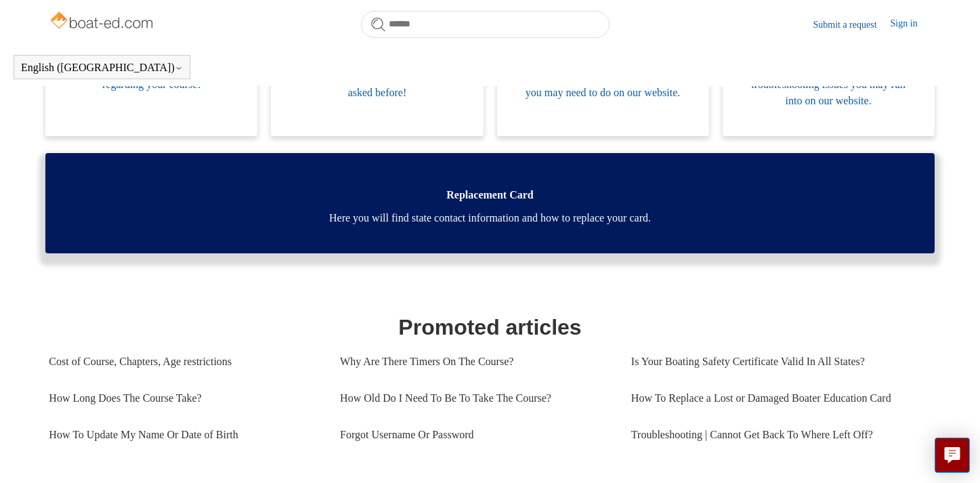 Image resolution: width=980 pixels, height=483 pixels. What do you see at coordinates (851, 25) in the screenshot?
I see `a: Submit a request` at bounding box center [851, 25].